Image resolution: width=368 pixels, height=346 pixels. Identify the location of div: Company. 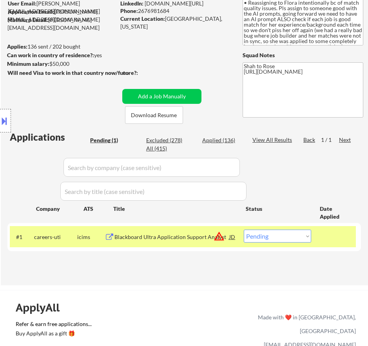
(60, 209).